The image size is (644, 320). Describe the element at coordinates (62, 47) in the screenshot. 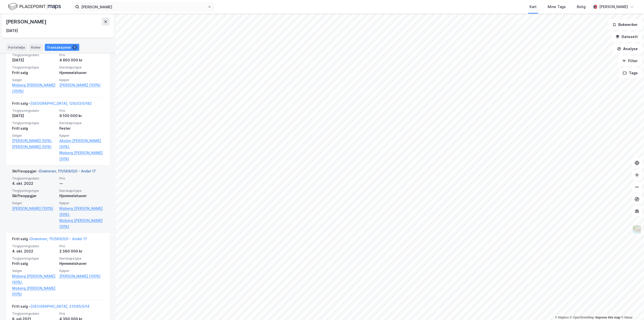

I see `div: Transaksjoner` at that location.